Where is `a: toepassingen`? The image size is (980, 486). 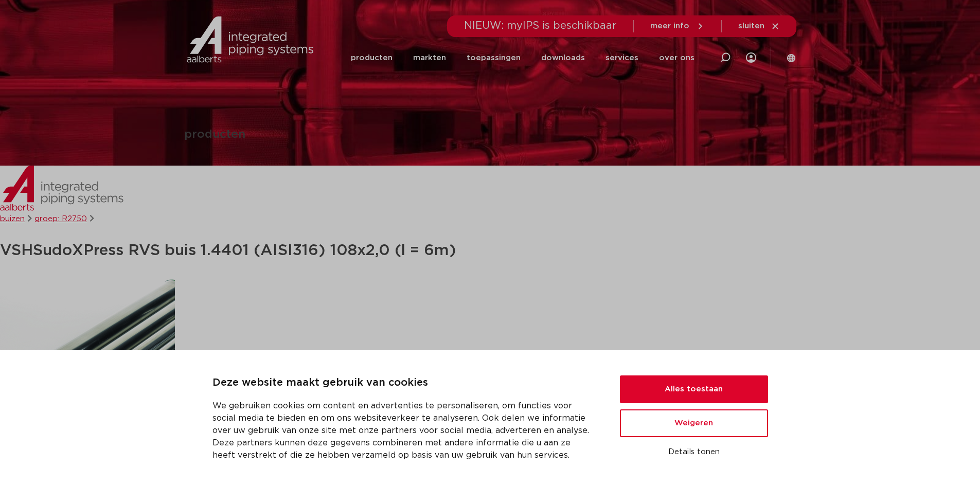 a: toepassingen is located at coordinates (493, 58).